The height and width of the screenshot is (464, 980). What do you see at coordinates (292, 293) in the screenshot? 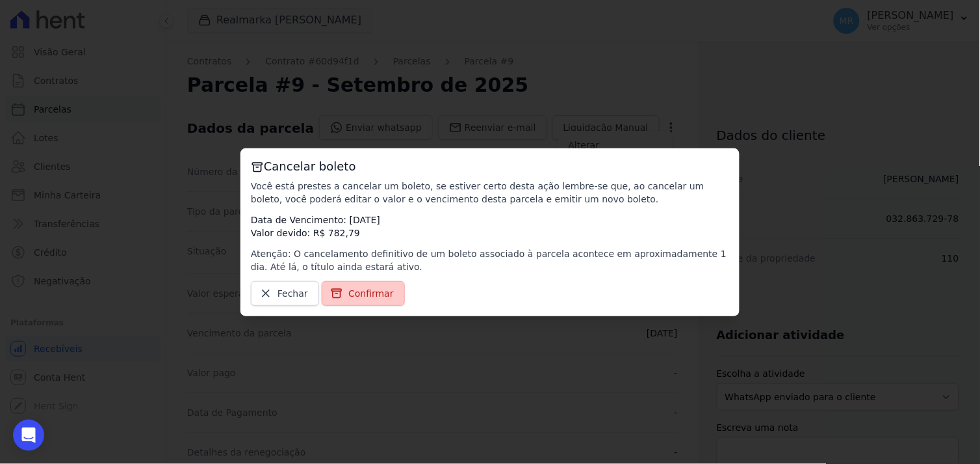
I see `span: Fechar` at bounding box center [292, 293].